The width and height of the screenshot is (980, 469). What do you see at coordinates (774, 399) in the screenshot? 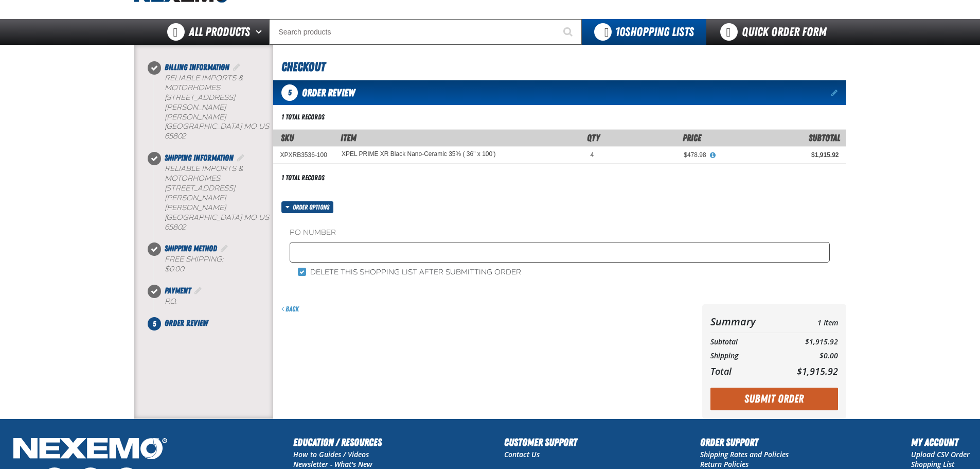
I see `button: Submit Order` at bounding box center [774, 399].